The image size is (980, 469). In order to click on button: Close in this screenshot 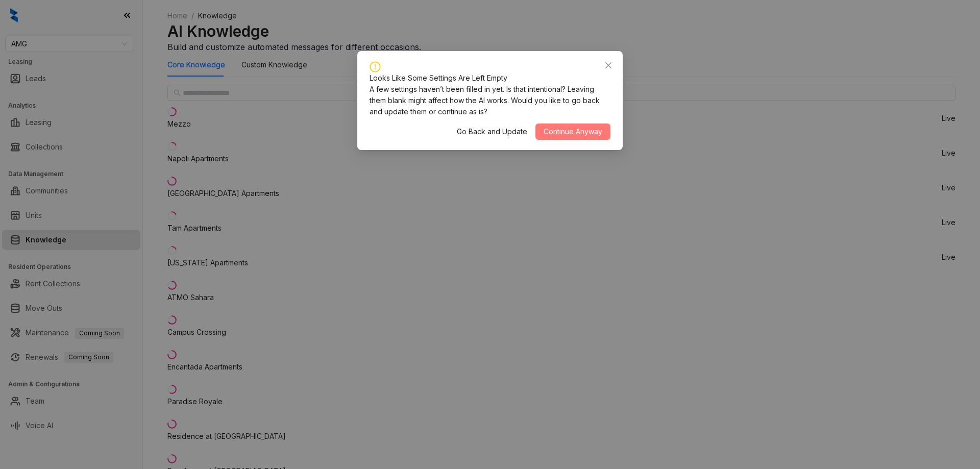, I will do `click(609, 66)`.